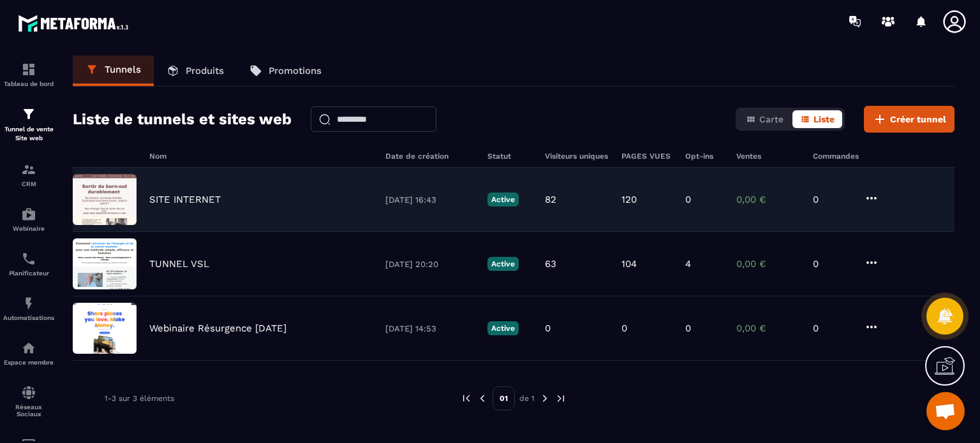 The width and height of the screenshot is (980, 443). Describe the element at coordinates (824, 119) in the screenshot. I see `span: Liste` at that location.